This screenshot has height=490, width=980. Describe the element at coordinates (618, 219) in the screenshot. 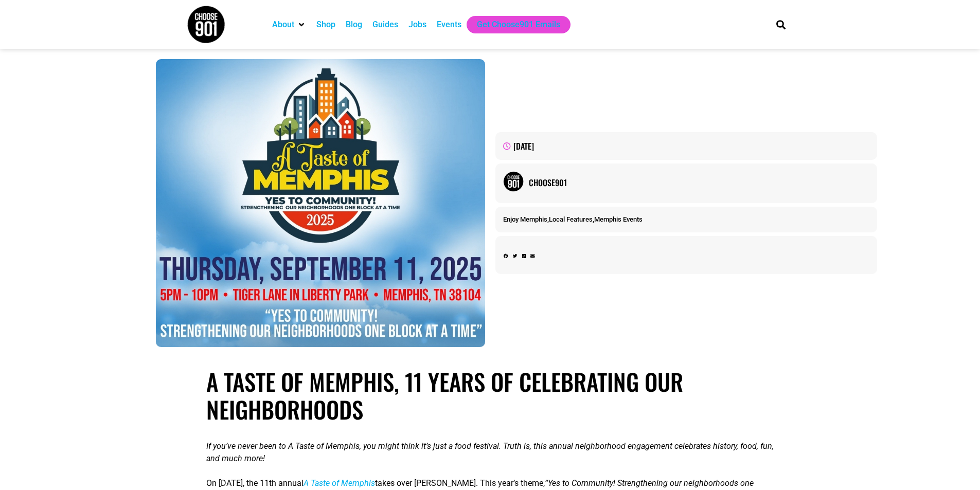

I see `a: Memphis Events` at that location.